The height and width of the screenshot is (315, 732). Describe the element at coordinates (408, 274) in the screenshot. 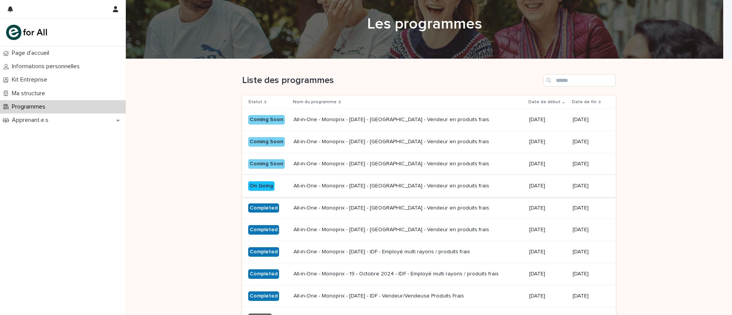

I see `p: All-in-One - Monoprix - 19 - Octobre 2024 - IDF - Employé multi rayons / produits frais` at that location.